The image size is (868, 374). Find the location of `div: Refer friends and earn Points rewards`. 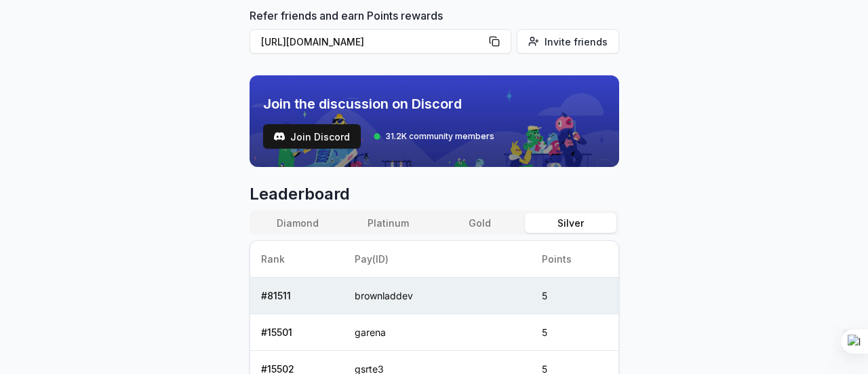

div: Refer friends and earn Points rewards is located at coordinates (434, 33).